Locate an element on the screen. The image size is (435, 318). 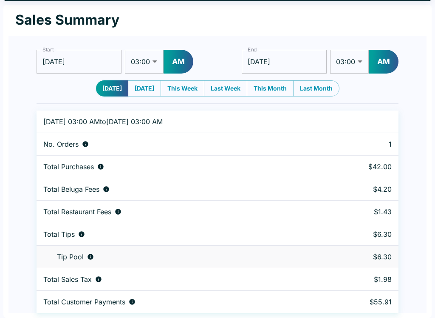
p: $55.91 is located at coordinates (359, 302).